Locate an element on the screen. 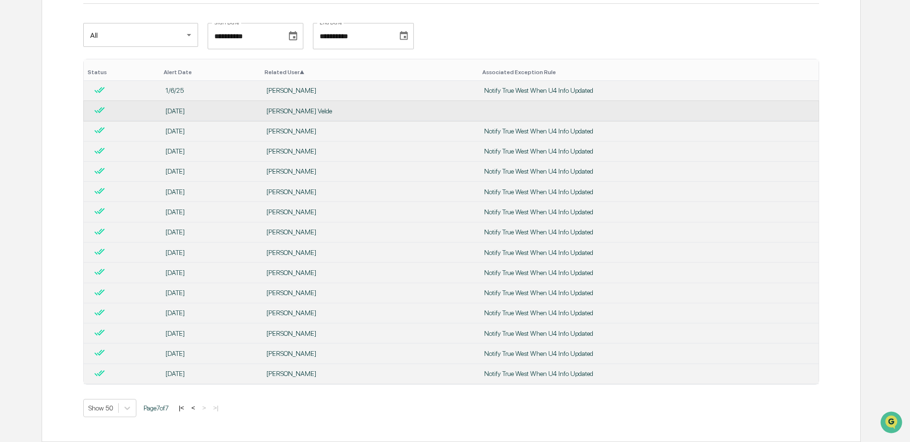  a: 🔎Data Lookup is located at coordinates (35, 144).